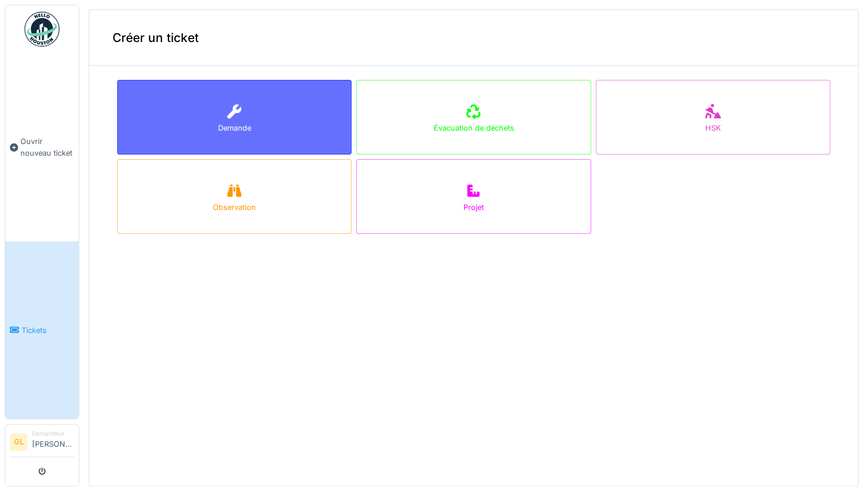 The height and width of the screenshot is (491, 868). I want to click on div: Demande, so click(234, 128).